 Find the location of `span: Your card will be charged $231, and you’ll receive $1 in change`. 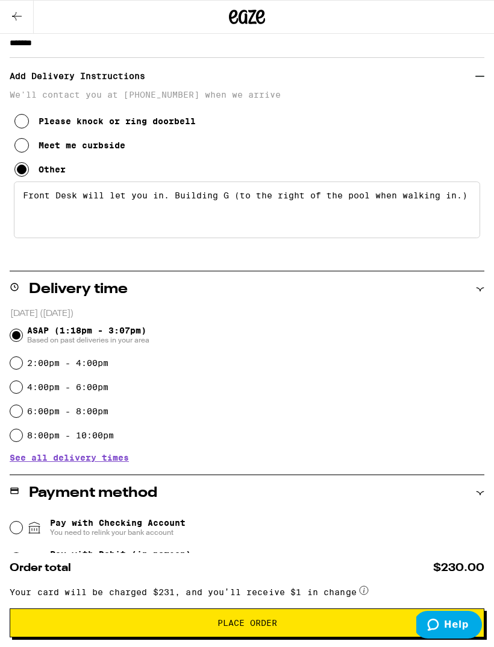

span: Your card will be charged $231, and you’ll receive $1 in change is located at coordinates (183, 591).